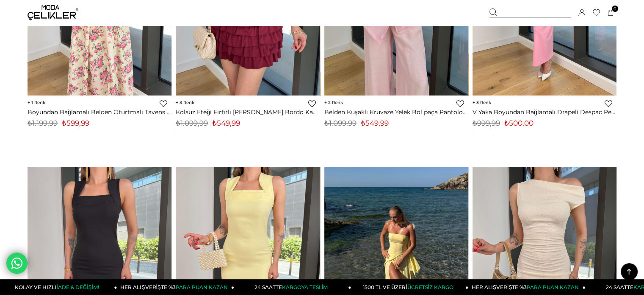  Describe the element at coordinates (76, 123) in the screenshot. I see `span: ₺599,99` at that location.